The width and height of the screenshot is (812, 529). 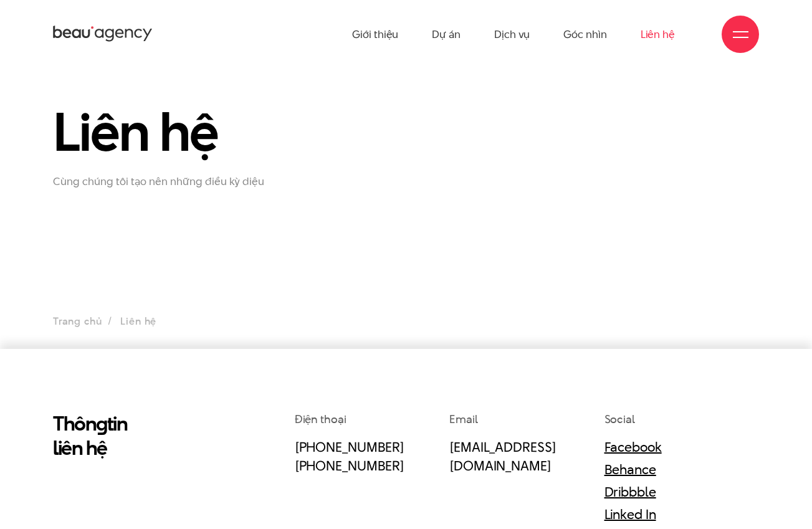 I want to click on h1: Liên hệ, so click(x=165, y=131).